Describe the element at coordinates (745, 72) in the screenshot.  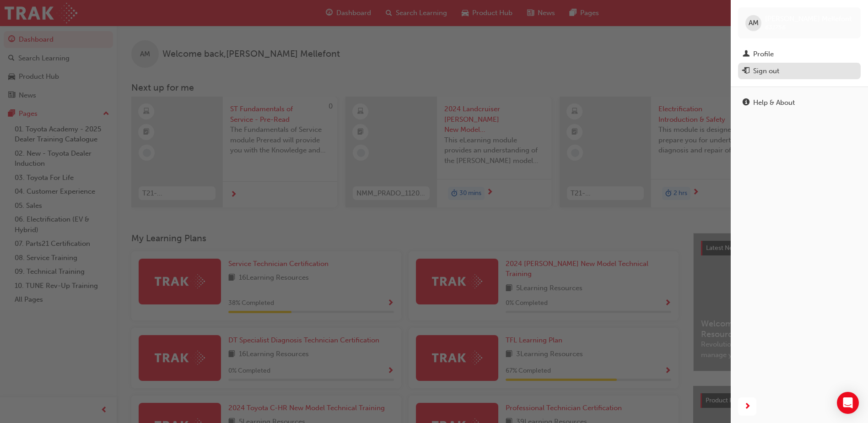
I see `span: exit-icon` at that location.